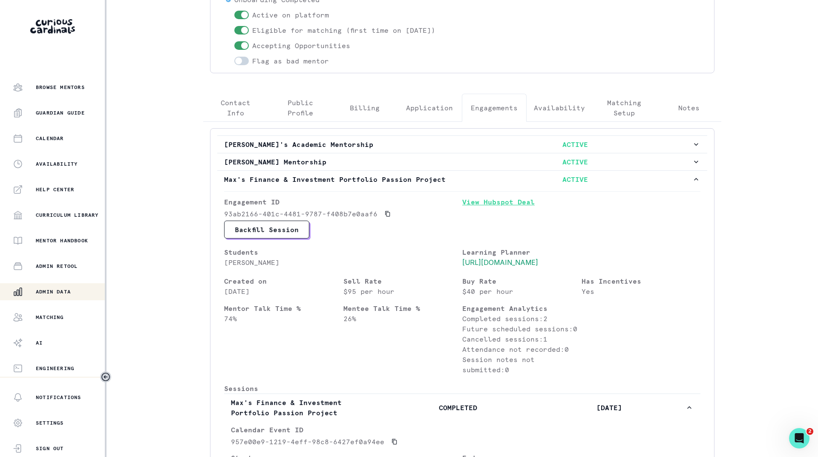 This screenshot has width=818, height=457. Describe the element at coordinates (57, 266) in the screenshot. I see `p: Admin Retool` at that location.